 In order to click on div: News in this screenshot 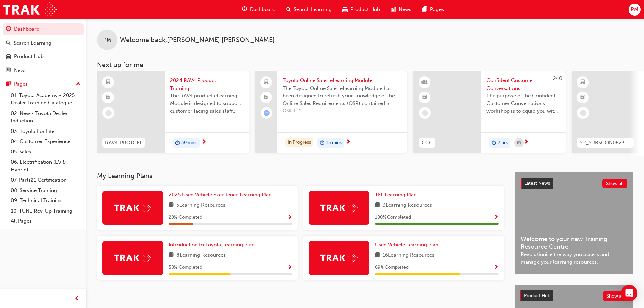, I will do `click(20, 71)`.